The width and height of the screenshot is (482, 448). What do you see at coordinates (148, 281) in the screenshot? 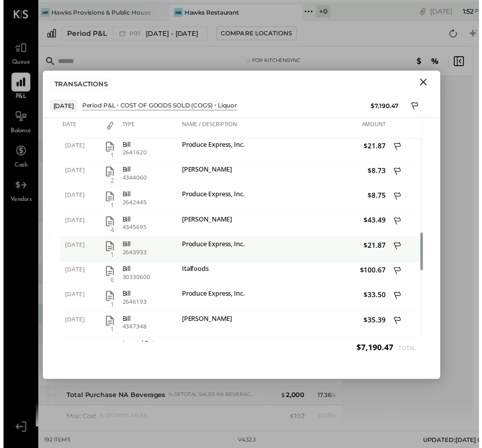
I see `div: 30330600` at bounding box center [148, 281].